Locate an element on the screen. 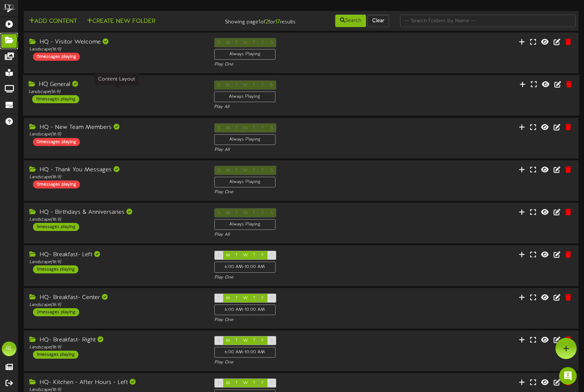 This screenshot has height=392, width=584. div: Open Intercom Messenger is located at coordinates (568, 376).